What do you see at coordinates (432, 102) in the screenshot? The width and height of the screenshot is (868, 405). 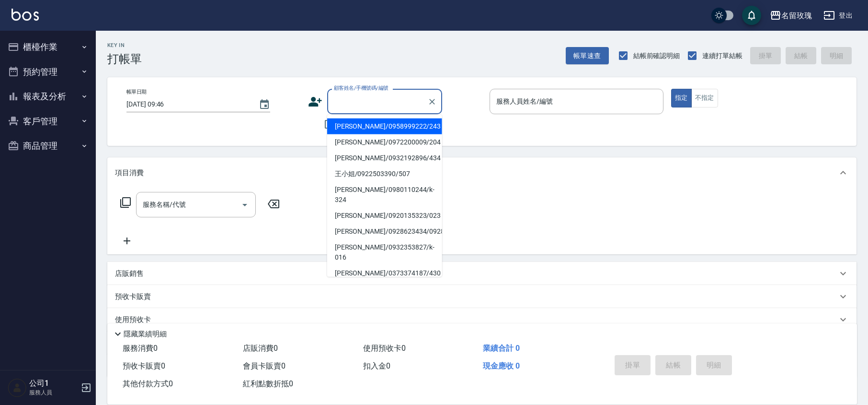 I see `button: Clear` at bounding box center [432, 102].